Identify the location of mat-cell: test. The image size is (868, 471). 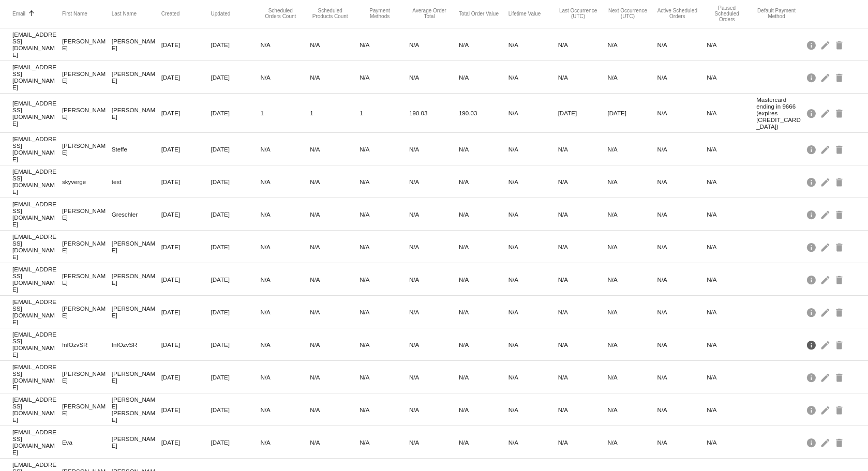
(136, 182).